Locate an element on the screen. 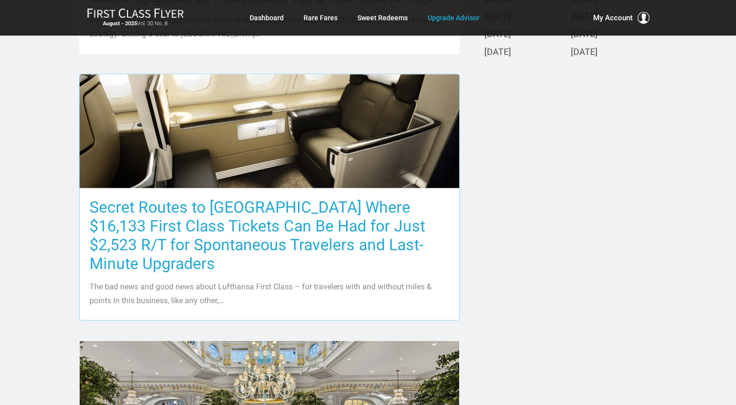  a: Upgrade Advisor is located at coordinates (453, 18).